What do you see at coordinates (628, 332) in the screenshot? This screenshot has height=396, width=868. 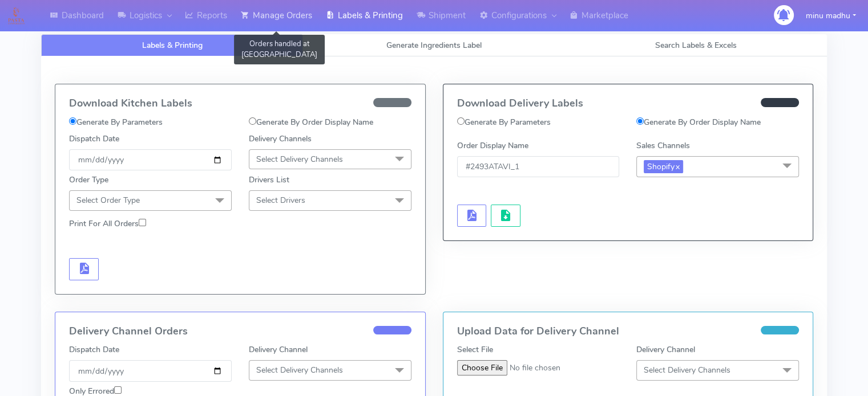 I see `h4: Upload Data for Delivery Channel` at bounding box center [628, 332].